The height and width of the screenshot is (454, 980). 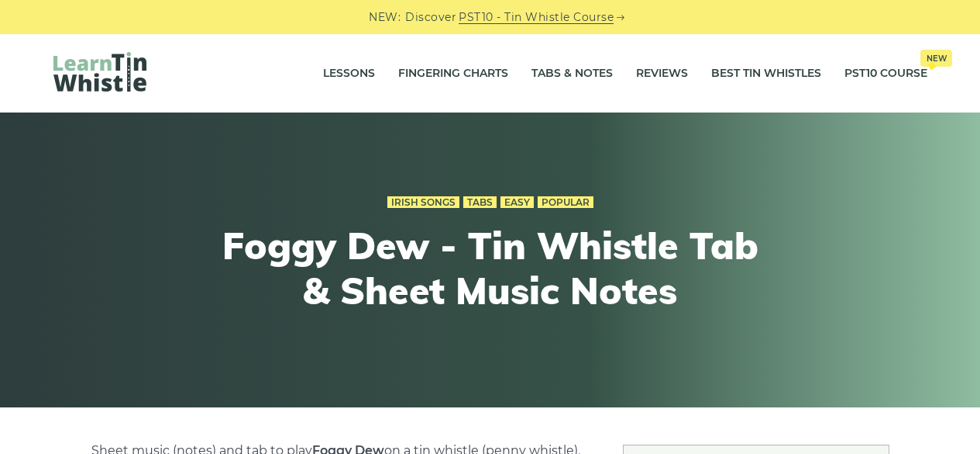 What do you see at coordinates (479, 203) in the screenshot?
I see `a: Tabs` at bounding box center [479, 203].